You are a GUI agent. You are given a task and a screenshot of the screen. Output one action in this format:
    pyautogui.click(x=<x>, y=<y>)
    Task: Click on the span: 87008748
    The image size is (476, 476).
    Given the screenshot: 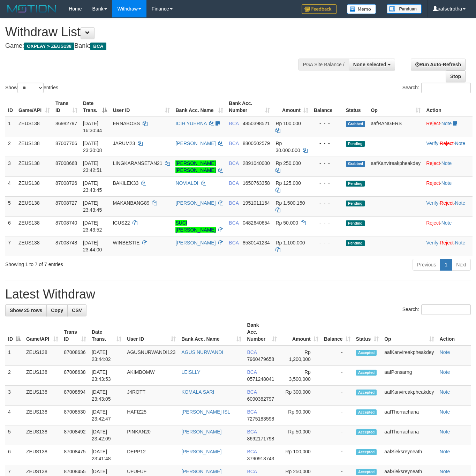 What is the action you would take?
    pyautogui.click(x=66, y=243)
    